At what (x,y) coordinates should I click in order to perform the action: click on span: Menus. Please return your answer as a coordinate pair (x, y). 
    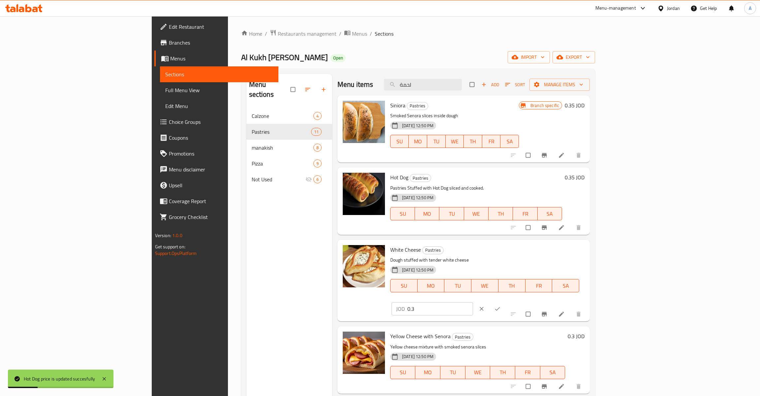
    Looking at the image, I should click on (360, 34).